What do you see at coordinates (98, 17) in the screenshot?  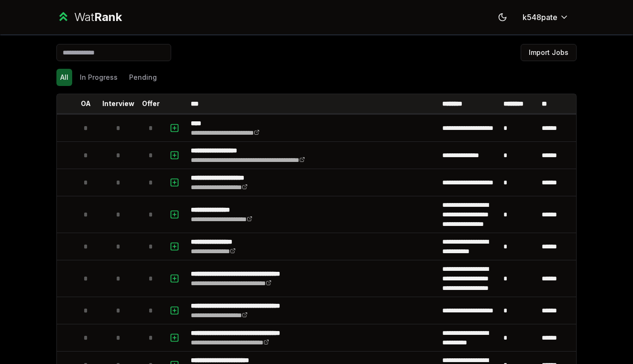 I see `div: Wat` at bounding box center [98, 17].